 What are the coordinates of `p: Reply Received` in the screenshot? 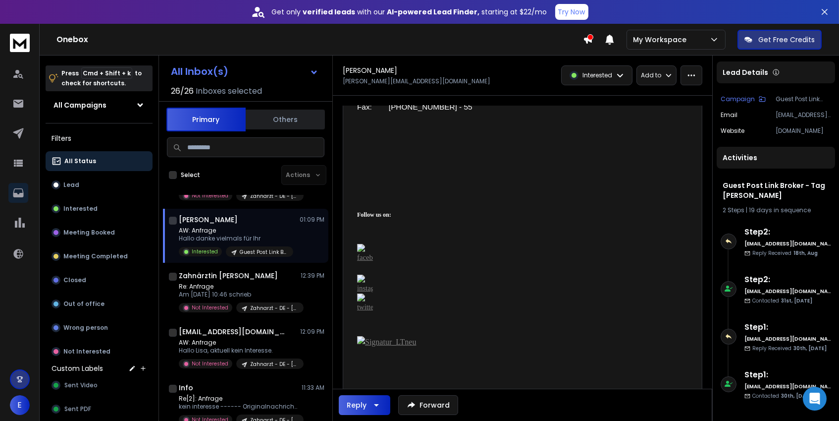 It's located at (790, 348).